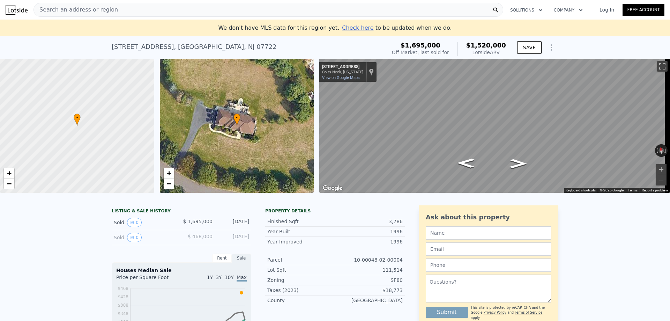 The width and height of the screenshot is (670, 321). Describe the element at coordinates (358, 28) in the screenshot. I see `span: Check here` at that location.